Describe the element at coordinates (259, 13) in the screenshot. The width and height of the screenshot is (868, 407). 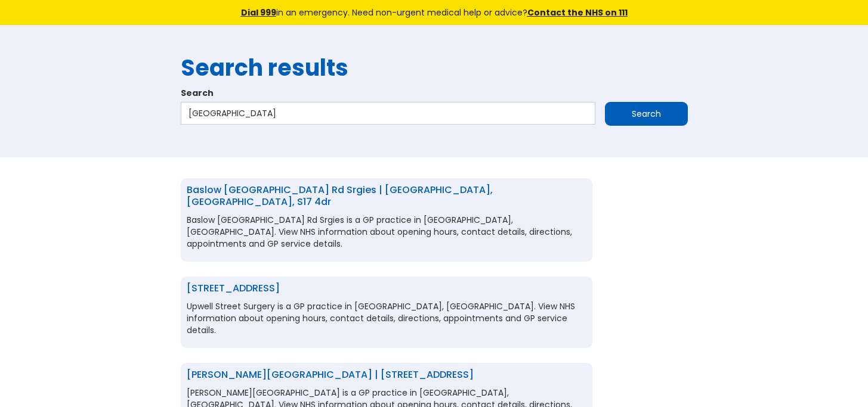
I see `strong: Dial 999` at that location.